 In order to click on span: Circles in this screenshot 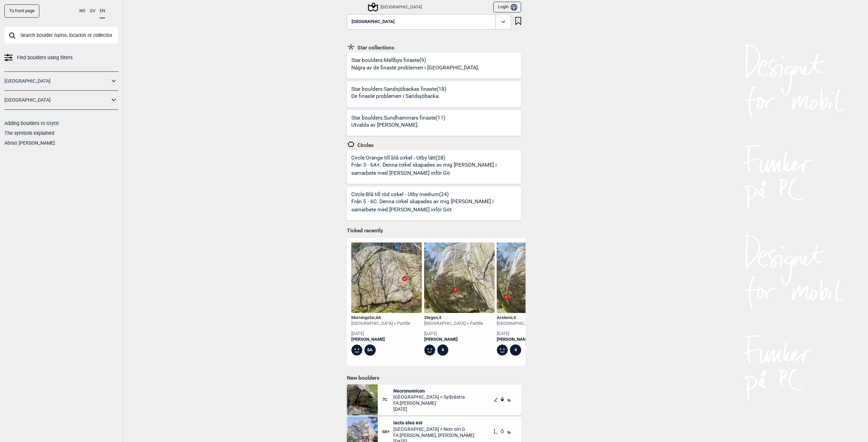, I will do `click(364, 145)`.